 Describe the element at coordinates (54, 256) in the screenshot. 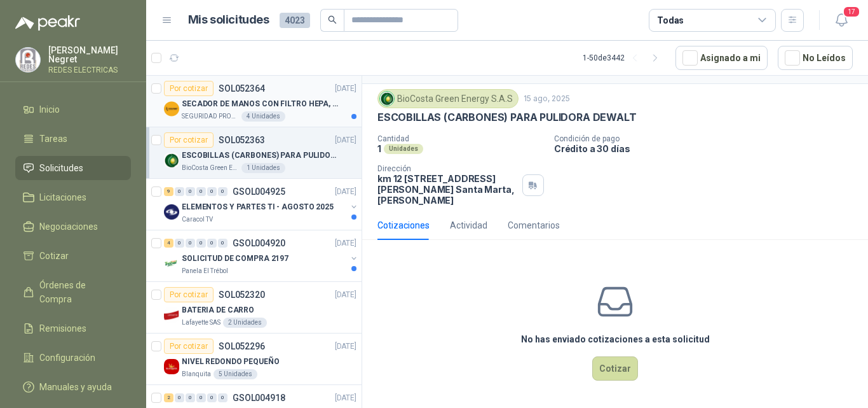

I see `span: Cotizar` at that location.